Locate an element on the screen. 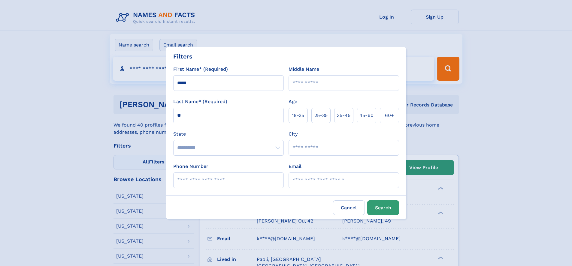 The width and height of the screenshot is (572, 266). button: Search is located at coordinates (383, 208).